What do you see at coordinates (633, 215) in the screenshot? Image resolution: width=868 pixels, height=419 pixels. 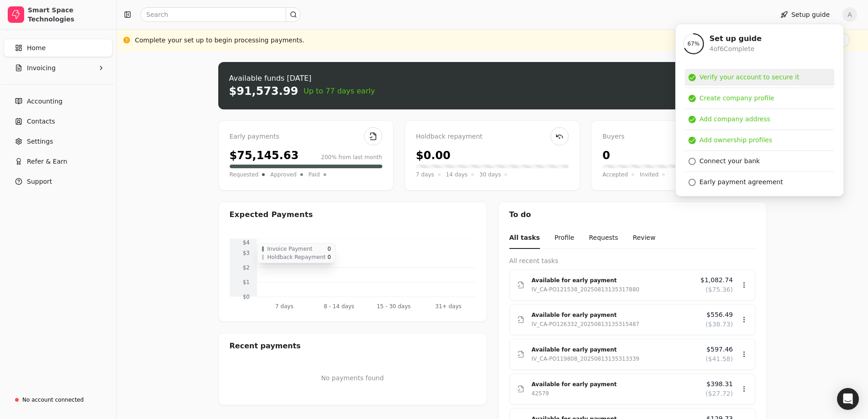 I see `div: To do` at bounding box center [633, 215].